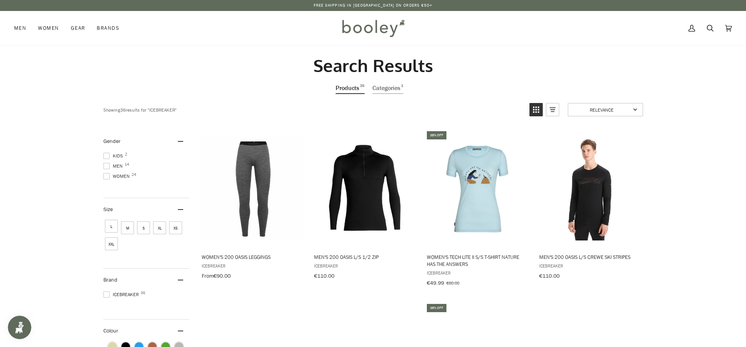 This screenshot has height=347, width=746. I want to click on span: Gear, so click(78, 28).